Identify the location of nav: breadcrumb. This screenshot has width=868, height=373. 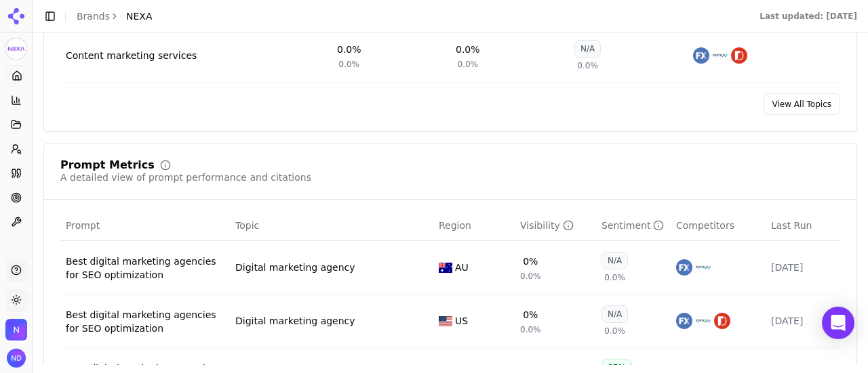
(115, 16).